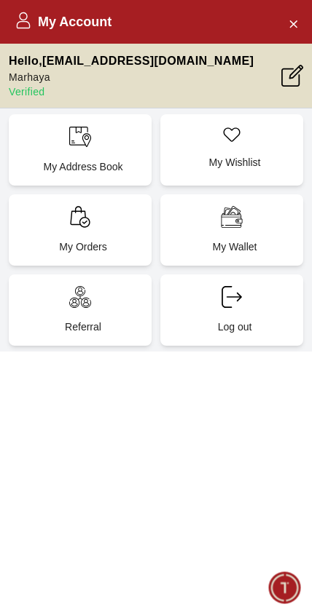 The image size is (312, 615). I want to click on p: Verified, so click(131, 92).